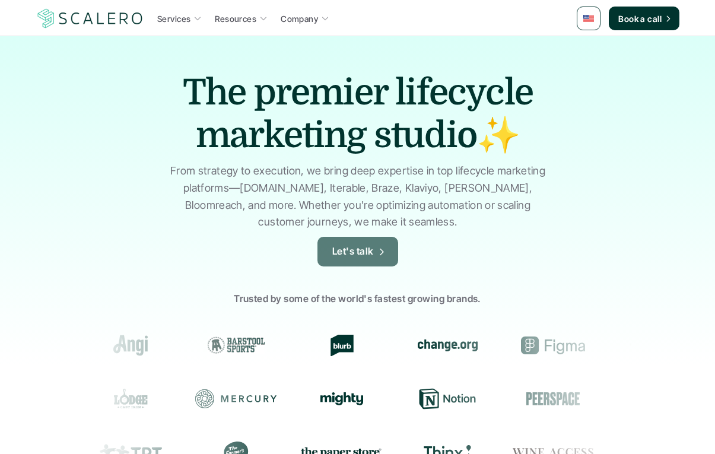  I want to click on div: Mighty Networks, so click(342, 398).